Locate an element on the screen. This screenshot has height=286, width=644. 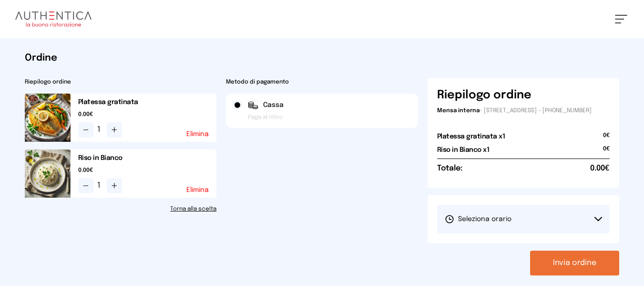
a: Torna alla scelta is located at coordinates (120, 209).